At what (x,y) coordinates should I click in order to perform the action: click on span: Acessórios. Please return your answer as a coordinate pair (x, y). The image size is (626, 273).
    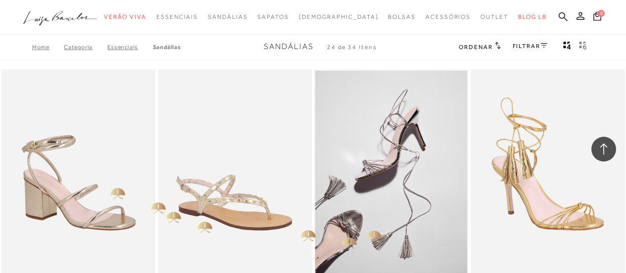
    Looking at the image, I should click on (448, 17).